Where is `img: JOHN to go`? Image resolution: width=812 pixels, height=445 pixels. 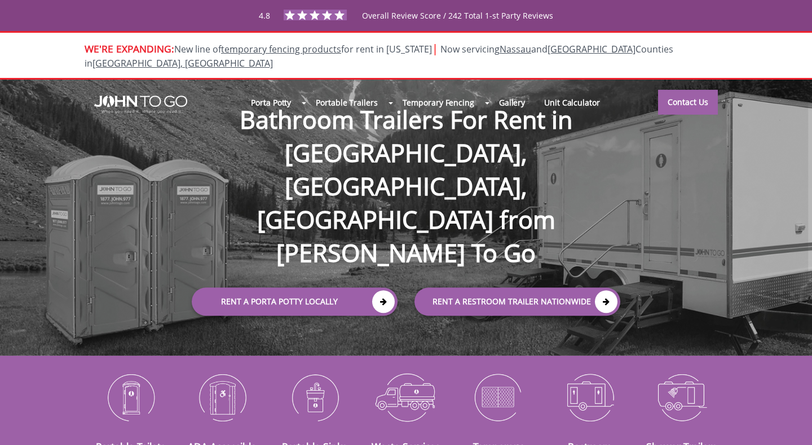 img: JOHN to go is located at coordinates (140, 104).